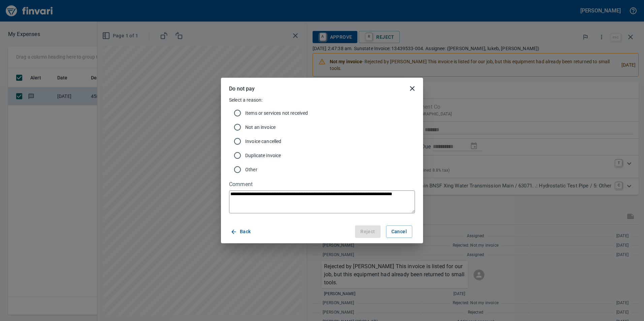 The height and width of the screenshot is (321, 644). I want to click on div: Duplicate invoice, so click(322, 156).